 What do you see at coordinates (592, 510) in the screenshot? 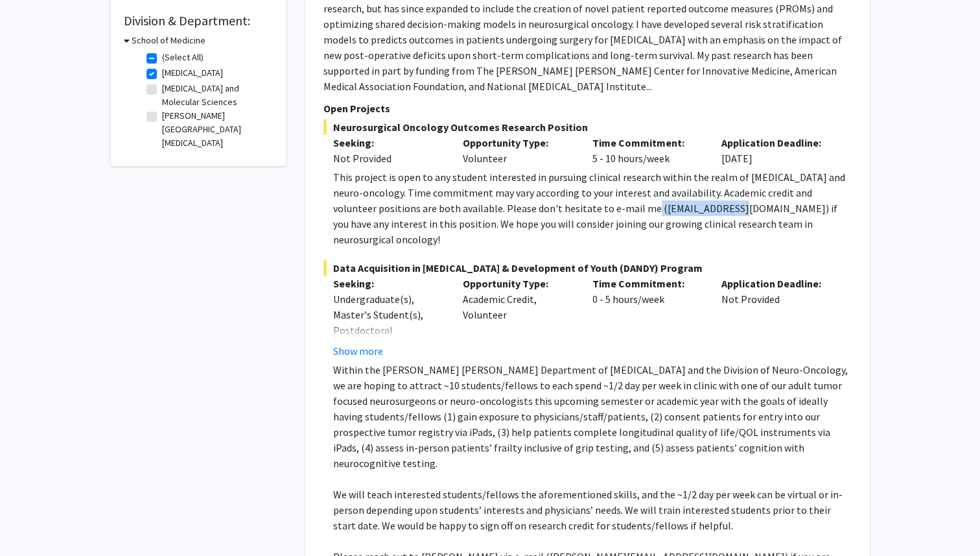
I see `p: We will teach interested students/fellows the aforementioned skills, and the ~1/2 day per week ca...` at bounding box center [592, 510].